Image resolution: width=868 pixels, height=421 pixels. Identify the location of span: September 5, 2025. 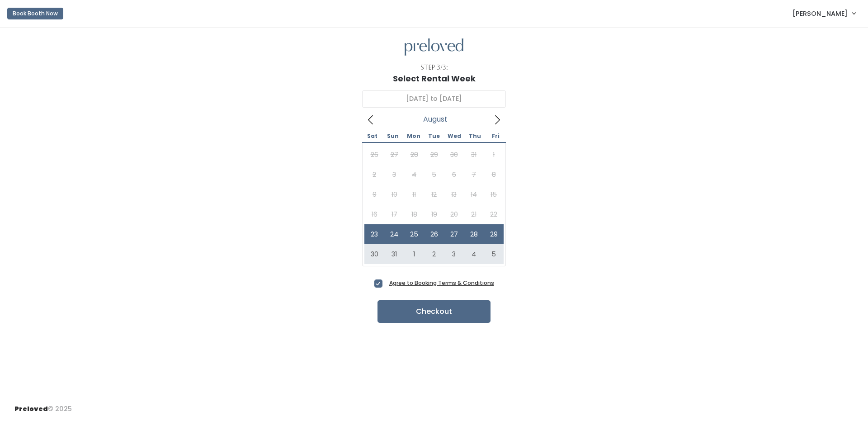
(493, 254).